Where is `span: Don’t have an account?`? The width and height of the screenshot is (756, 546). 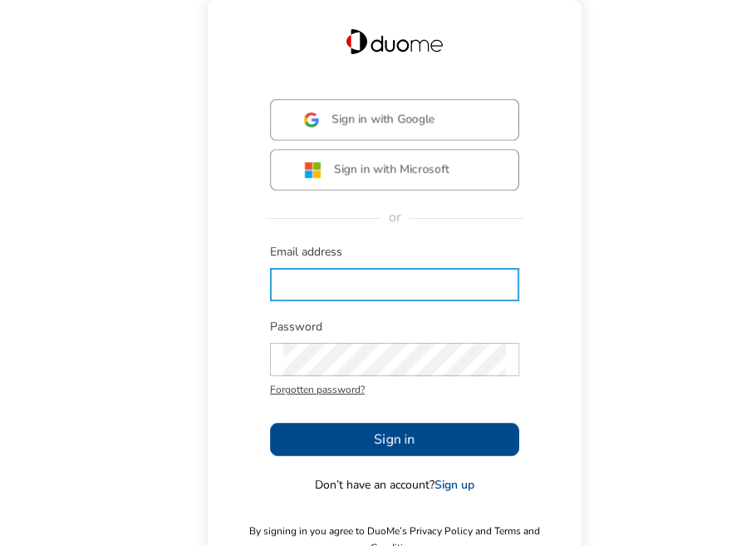 span: Don’t have an account? is located at coordinates (395, 485).